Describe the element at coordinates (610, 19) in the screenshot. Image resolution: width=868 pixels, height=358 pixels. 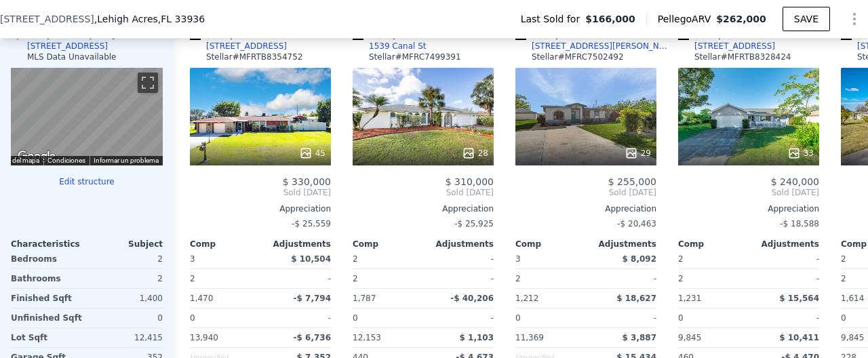
I see `span: $166,000` at that location.